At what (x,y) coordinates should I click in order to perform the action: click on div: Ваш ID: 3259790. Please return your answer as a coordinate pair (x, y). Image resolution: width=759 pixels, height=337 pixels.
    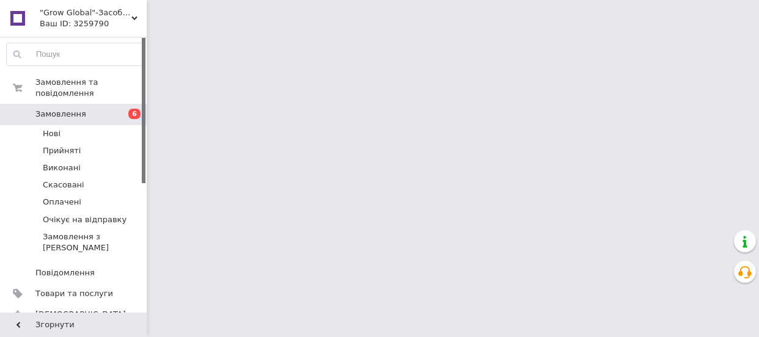
    Looking at the image, I should click on (93, 24).